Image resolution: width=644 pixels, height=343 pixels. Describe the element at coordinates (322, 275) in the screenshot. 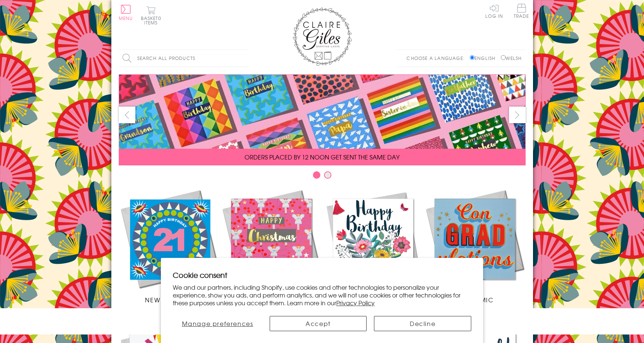

I see `h2: Cookie consent` at that location.